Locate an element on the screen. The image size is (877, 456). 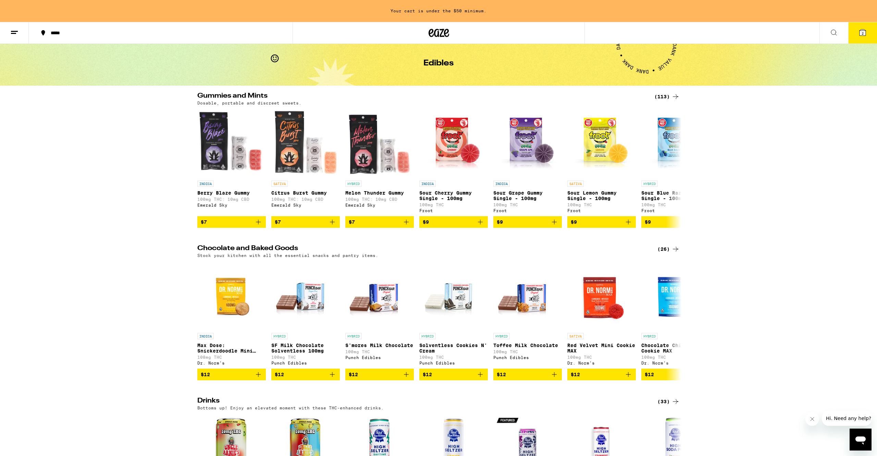
p: Red Velvet Mini Cookie MAX is located at coordinates (601, 348).